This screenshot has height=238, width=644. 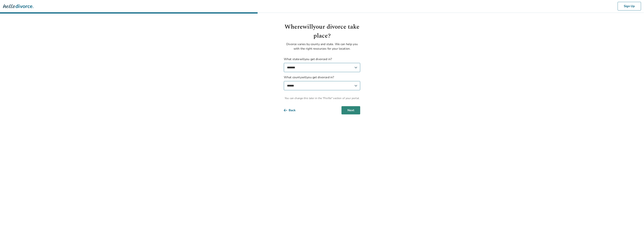 What do you see at coordinates (322, 85) in the screenshot?
I see `select: What countywillyou get divorced in?` at bounding box center [322, 85].